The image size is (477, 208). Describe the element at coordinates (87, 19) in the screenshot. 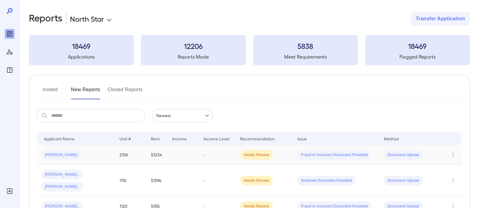

I see `p: North Star` at that location.